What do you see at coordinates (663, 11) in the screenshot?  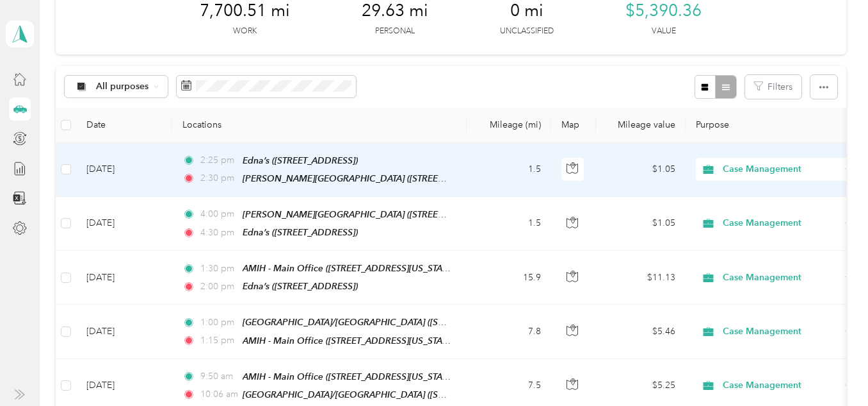 I see `span: $5,390.36` at bounding box center [663, 11].